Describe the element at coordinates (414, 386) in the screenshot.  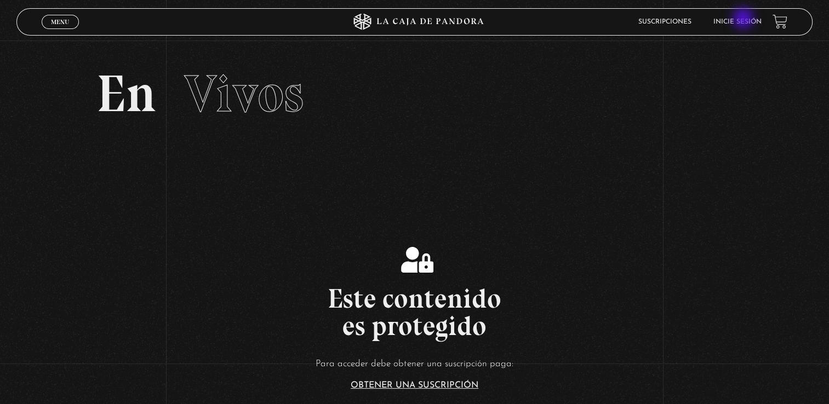
I see `a: Obtener una suscripción` at that location.